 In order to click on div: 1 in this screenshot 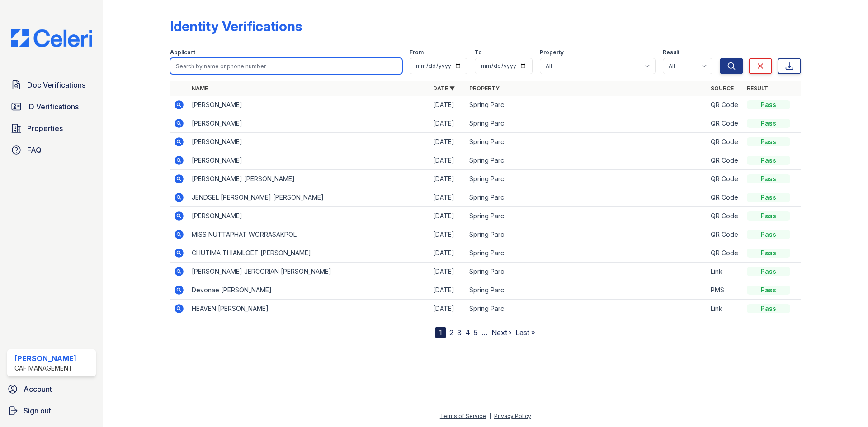, I will do `click(440, 332)`.